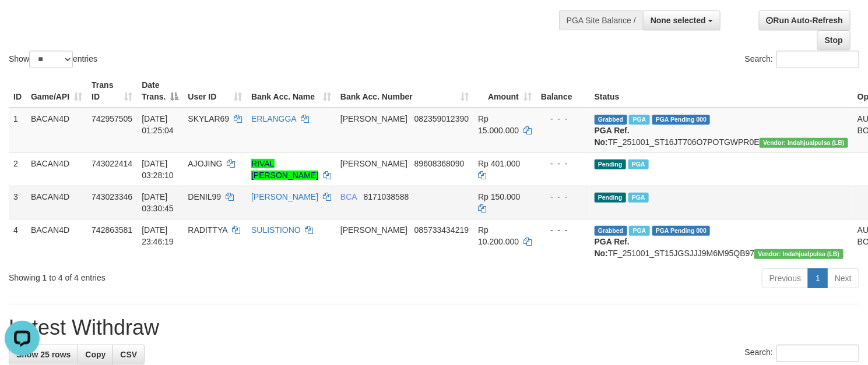 The height and width of the screenshot is (365, 868). I want to click on span: None selected, so click(677, 21).